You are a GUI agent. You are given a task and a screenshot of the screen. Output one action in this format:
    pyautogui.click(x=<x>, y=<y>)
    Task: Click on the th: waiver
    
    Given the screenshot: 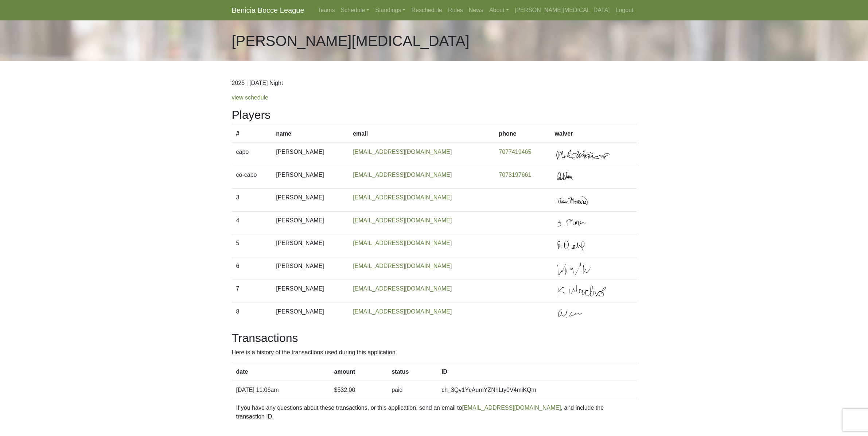 What is the action you would take?
    pyautogui.click(x=593, y=134)
    